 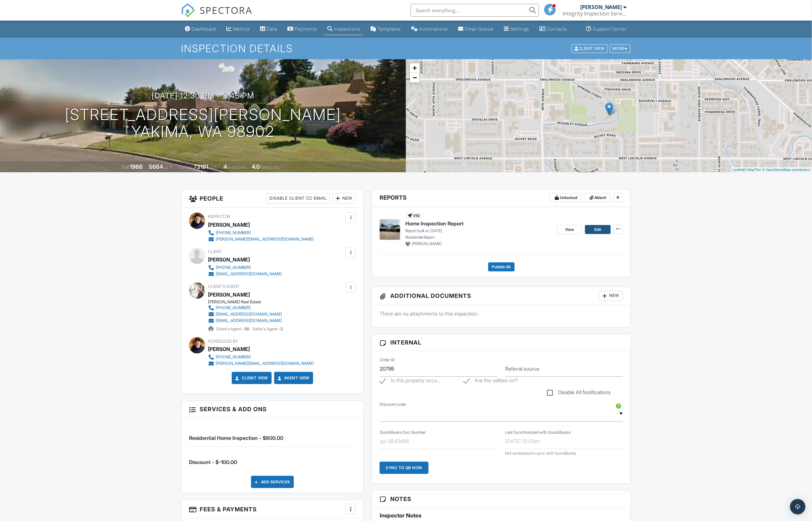 What do you see at coordinates (273, 482) in the screenshot?
I see `div: Add Services` at bounding box center [273, 482].